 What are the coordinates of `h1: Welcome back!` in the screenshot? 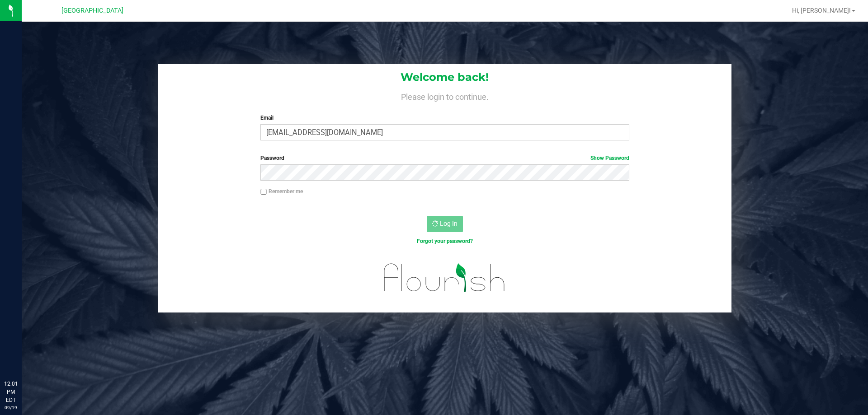 It's located at (445, 77).